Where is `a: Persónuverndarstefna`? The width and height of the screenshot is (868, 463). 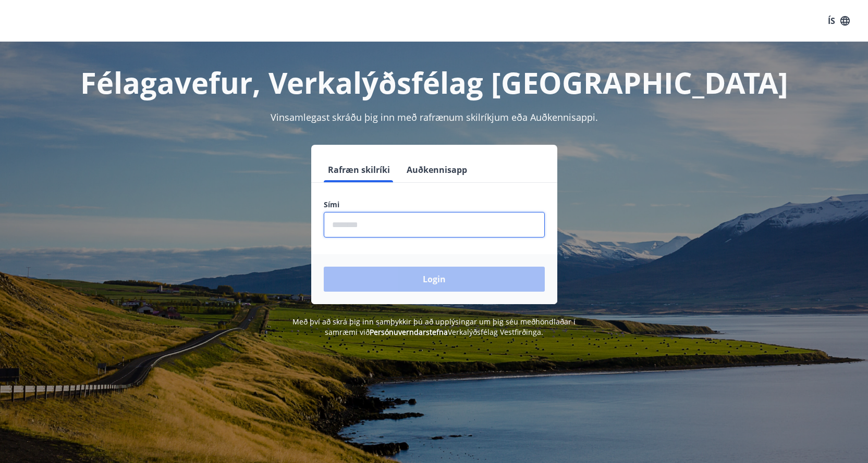 a: Persónuverndarstefna is located at coordinates (409, 332).